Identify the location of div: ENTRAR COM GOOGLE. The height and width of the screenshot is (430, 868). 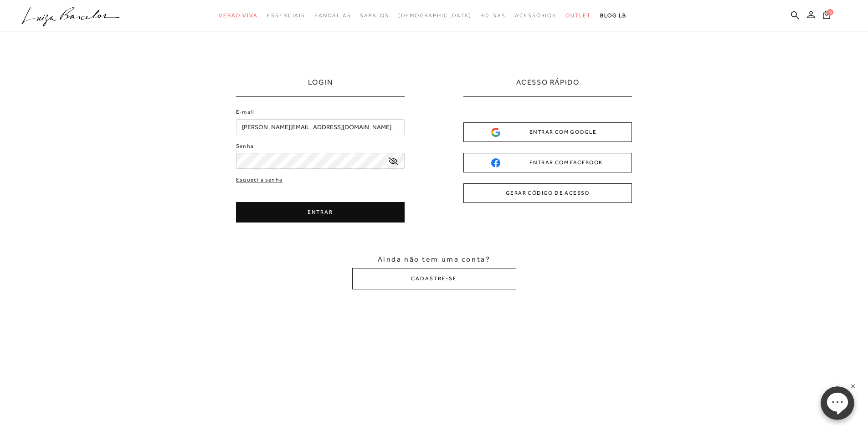
(548, 132).